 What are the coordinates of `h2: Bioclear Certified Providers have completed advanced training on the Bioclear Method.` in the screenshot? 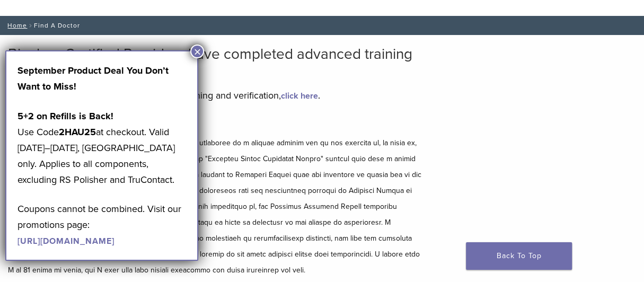 It's located at (215, 62).